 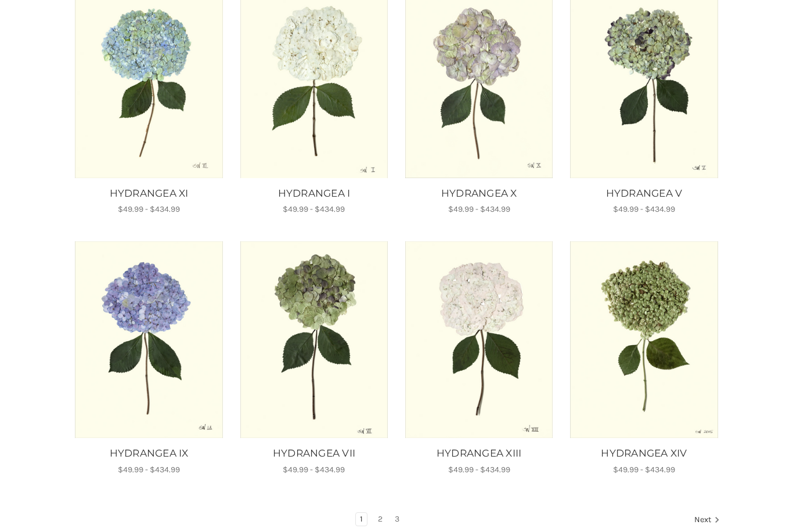 What do you see at coordinates (380, 519) in the screenshot?
I see `a: Page 2 of 3` at bounding box center [380, 519].